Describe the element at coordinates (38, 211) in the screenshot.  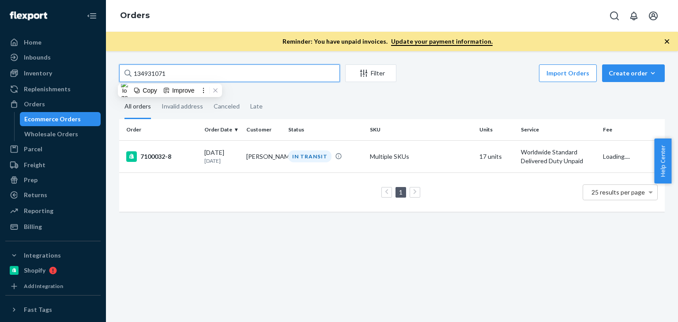
I see `div: Reporting` at that location.